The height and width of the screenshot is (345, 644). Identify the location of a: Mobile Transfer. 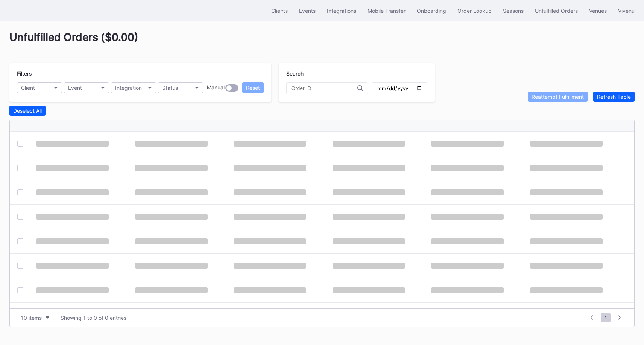
(386, 11).